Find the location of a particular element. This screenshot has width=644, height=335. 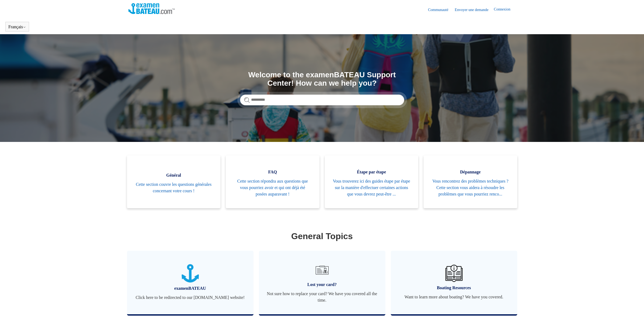

span: Cette section répondra aux questions que vous pourriez avoir et qui ont déjà été posées auparavant ! is located at coordinates (272, 188).